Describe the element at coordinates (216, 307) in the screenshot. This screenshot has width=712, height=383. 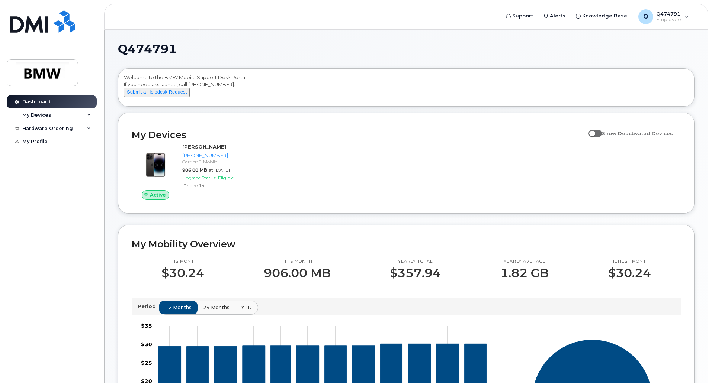
I see `span: 24 months` at that location.